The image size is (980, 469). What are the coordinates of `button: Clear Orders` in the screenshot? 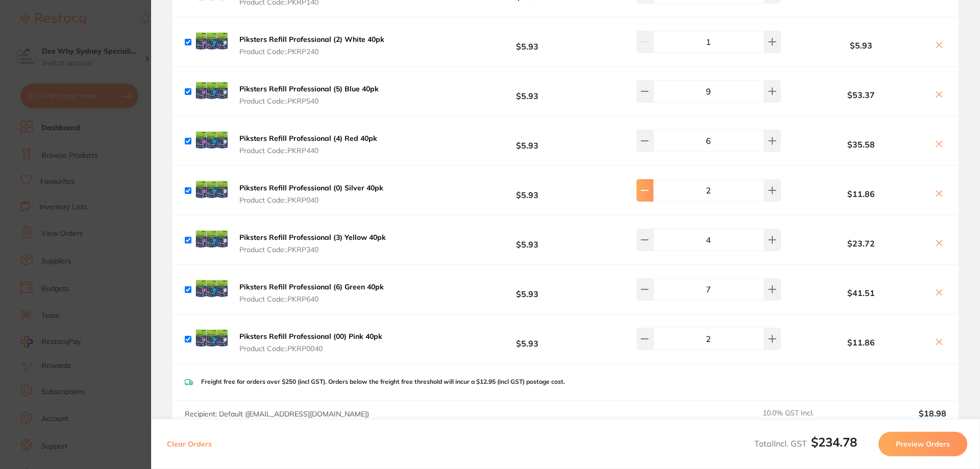 It's located at (189, 444).